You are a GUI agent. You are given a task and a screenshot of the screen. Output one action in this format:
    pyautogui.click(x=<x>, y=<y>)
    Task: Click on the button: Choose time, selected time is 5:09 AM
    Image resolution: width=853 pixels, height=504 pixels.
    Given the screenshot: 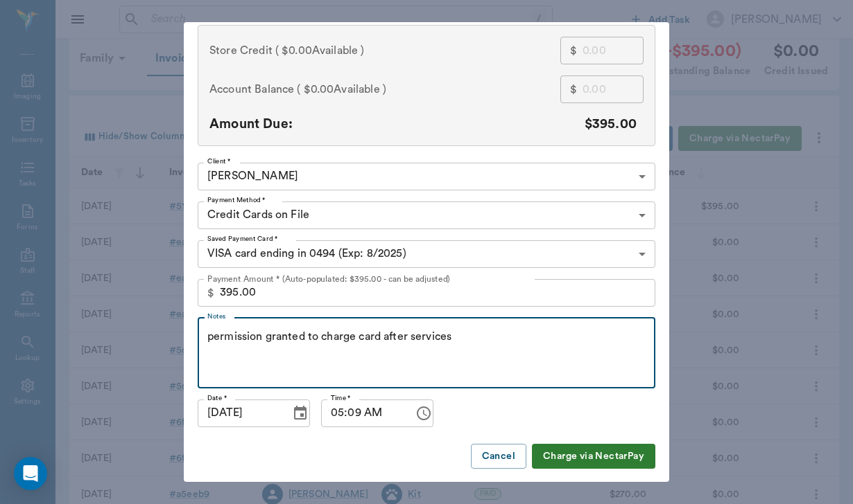 What is the action you would take?
    pyautogui.click(x=424, y=414)
    